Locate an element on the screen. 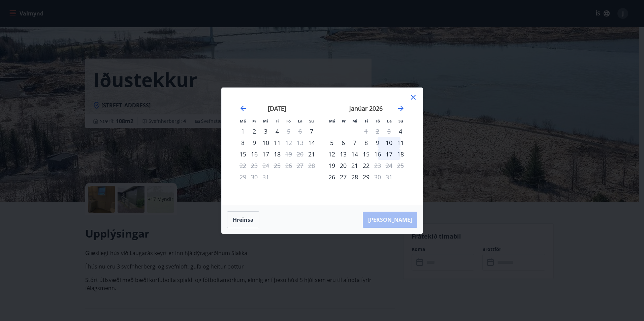  td: Not available. föstudagur, 19. desember 2025 is located at coordinates (288, 154).